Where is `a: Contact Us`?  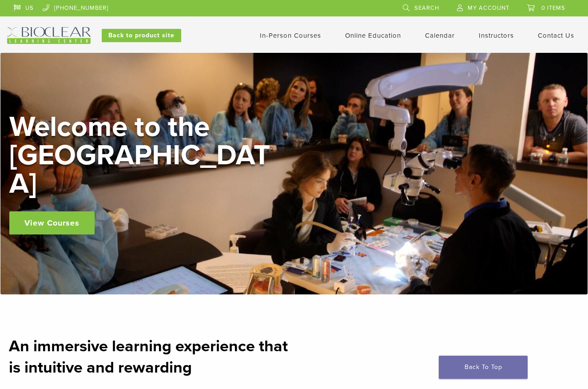
a: Contact Us is located at coordinates (556, 36).